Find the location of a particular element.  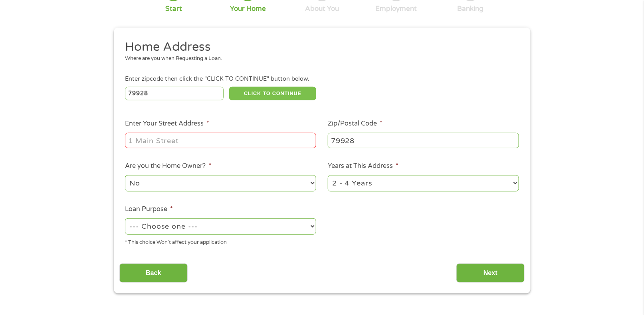

div: Your Home is located at coordinates (248, 9).